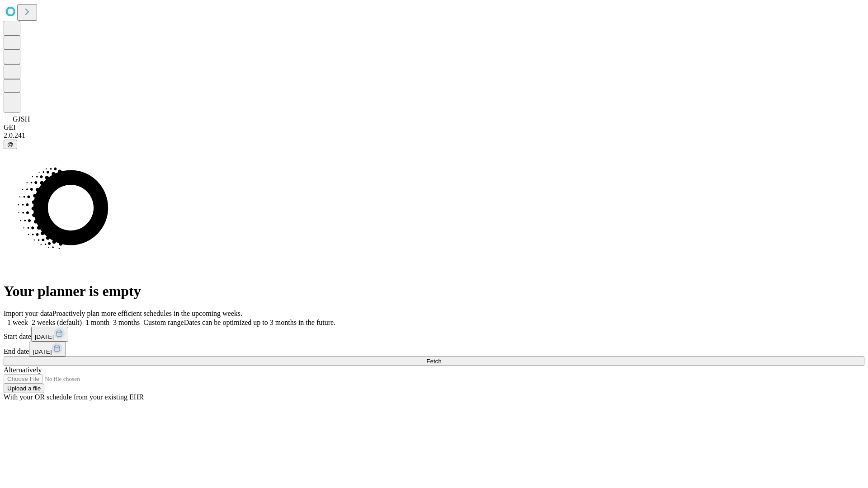  I want to click on div: GEI, so click(434, 127).